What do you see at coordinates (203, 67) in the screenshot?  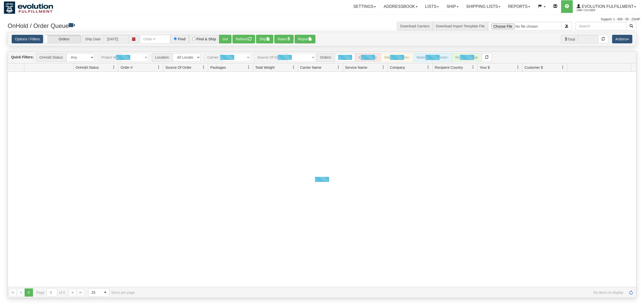 I see `a: Source Of Order filter column settings` at bounding box center [203, 67].